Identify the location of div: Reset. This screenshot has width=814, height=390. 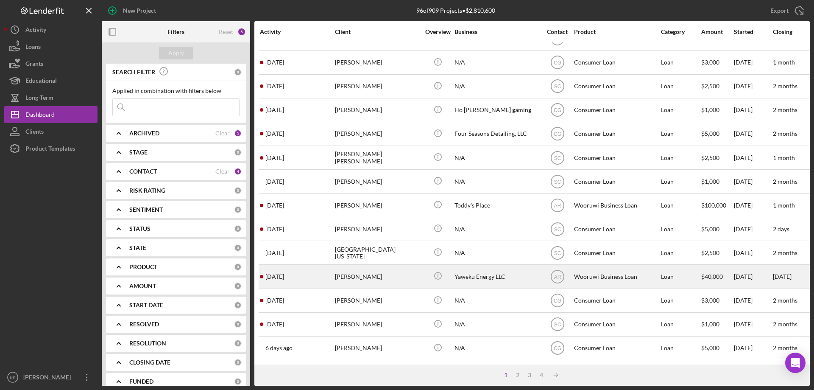
(226, 32).